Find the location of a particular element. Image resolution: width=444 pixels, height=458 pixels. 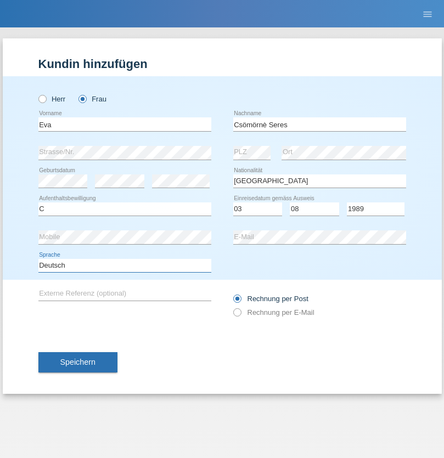

input: Rechnung per Post is located at coordinates (236, 301).